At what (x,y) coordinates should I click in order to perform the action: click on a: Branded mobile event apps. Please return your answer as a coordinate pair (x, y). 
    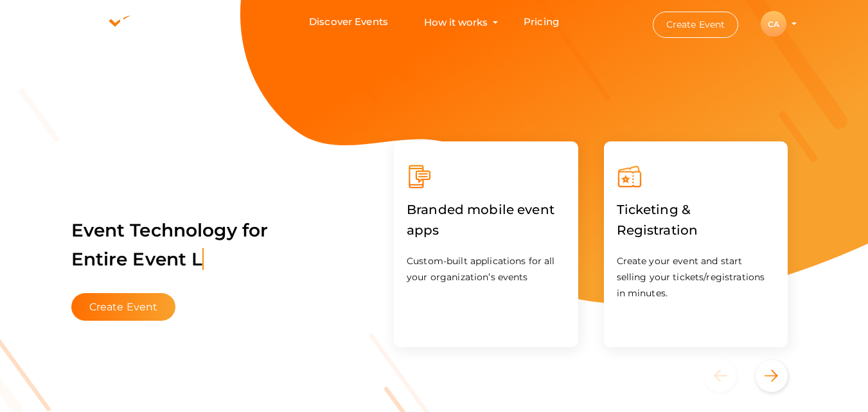
    Looking at the image, I should click on (486, 231).